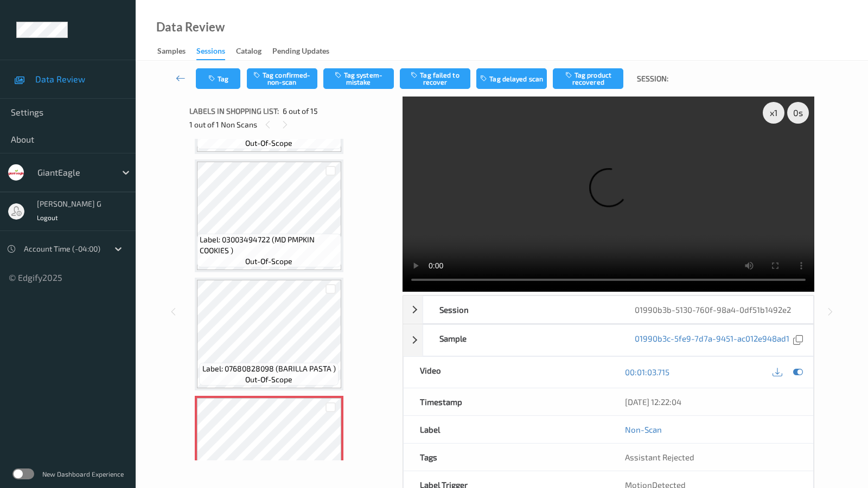  I want to click on span: Assistant Rejected, so click(660, 457).